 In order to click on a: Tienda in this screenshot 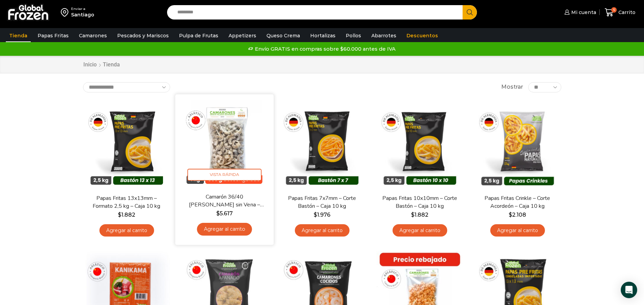, I will do `click(18, 35)`.